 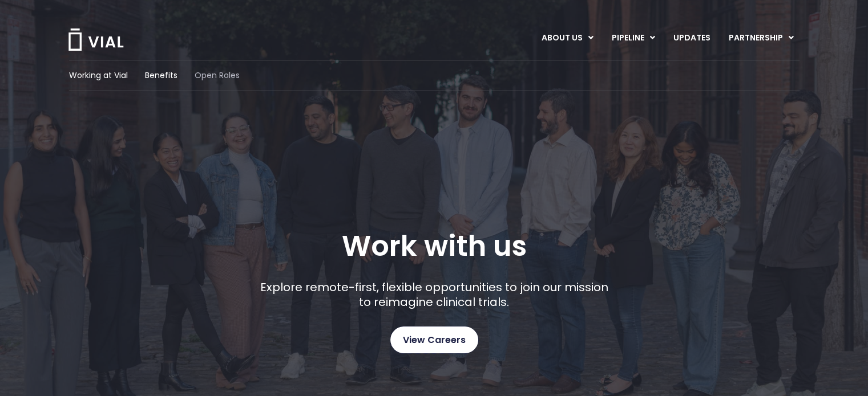 I want to click on span: Open Roles, so click(x=217, y=75).